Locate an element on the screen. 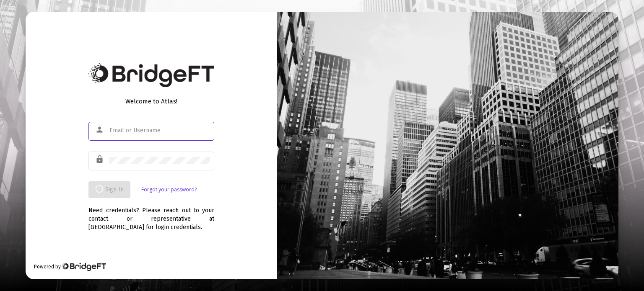  div: Welcome to Atlas! is located at coordinates (152, 101).